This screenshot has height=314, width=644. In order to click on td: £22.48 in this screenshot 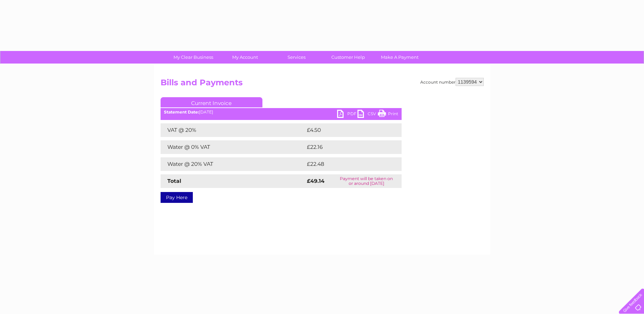, I will do `click(347, 164)`.